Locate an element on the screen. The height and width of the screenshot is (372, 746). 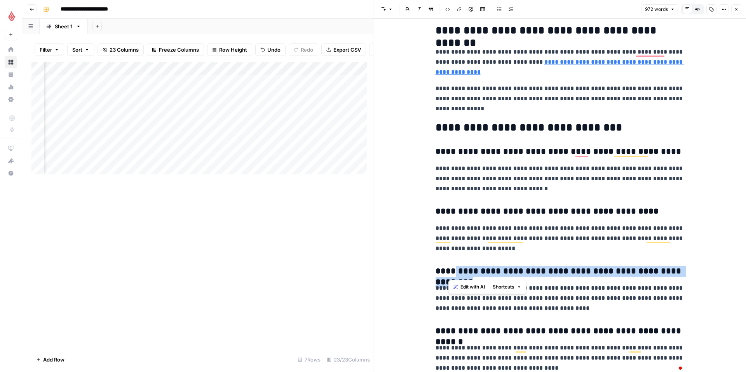
a: Home is located at coordinates (11, 50).